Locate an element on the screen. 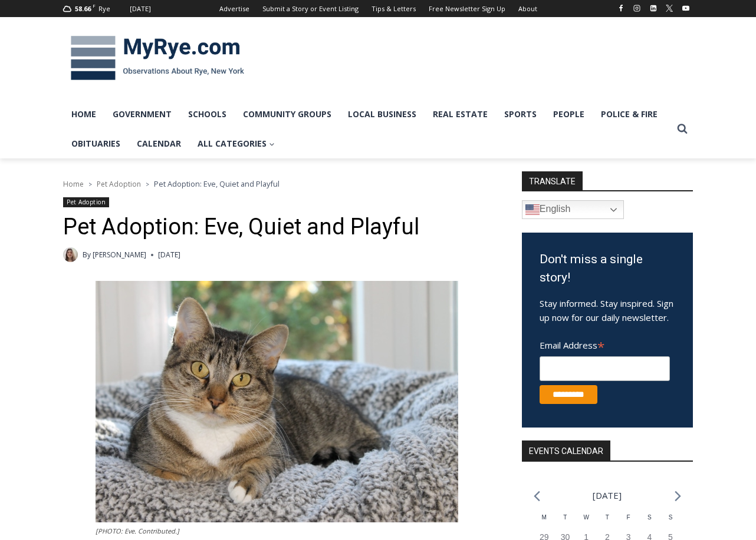 The height and width of the screenshot is (540, 756). h1: Pet Adoption: Eve, Quiet and Playful is located at coordinates (277, 228).